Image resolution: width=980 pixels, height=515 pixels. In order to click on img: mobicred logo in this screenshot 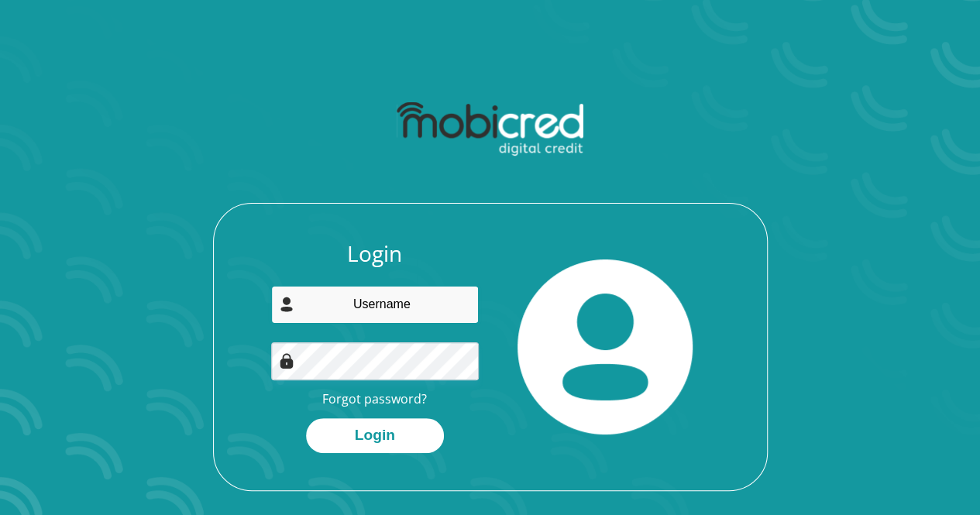, I will do `click(490, 129)`.